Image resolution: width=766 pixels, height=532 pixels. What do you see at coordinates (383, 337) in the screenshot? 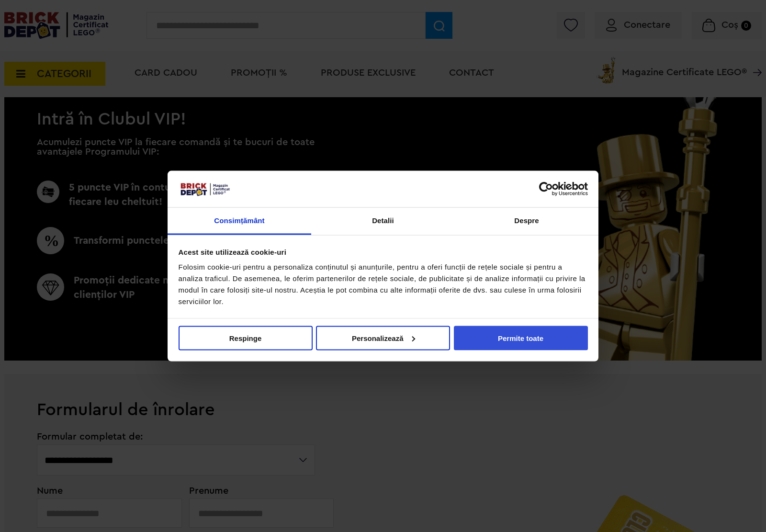
I see `button: Personalizează` at bounding box center [383, 337].